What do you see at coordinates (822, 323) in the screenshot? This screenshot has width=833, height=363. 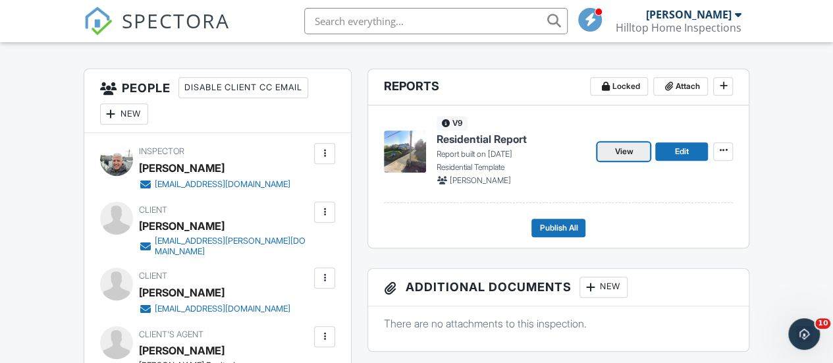 I see `span: 10` at bounding box center [822, 323].